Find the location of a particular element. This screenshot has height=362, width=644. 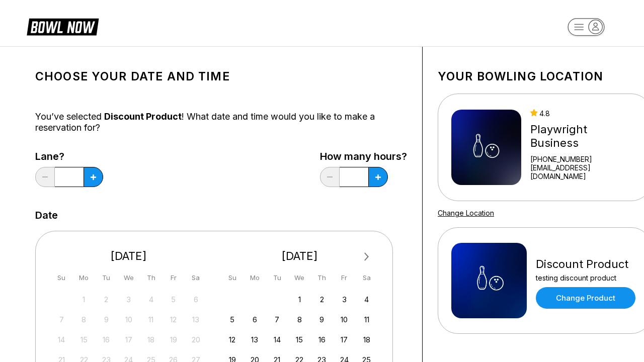

button: Next Month is located at coordinates (367, 257).